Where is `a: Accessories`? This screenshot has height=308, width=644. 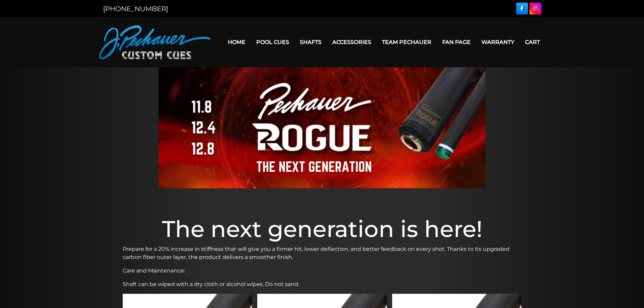 a: Accessories is located at coordinates (352, 42).